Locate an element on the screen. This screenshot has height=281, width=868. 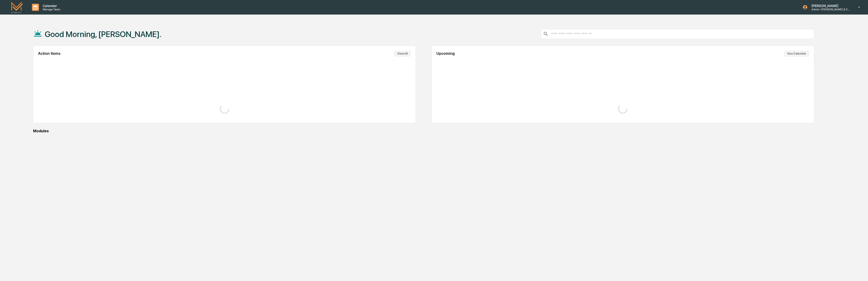
a: View All is located at coordinates (402, 54).